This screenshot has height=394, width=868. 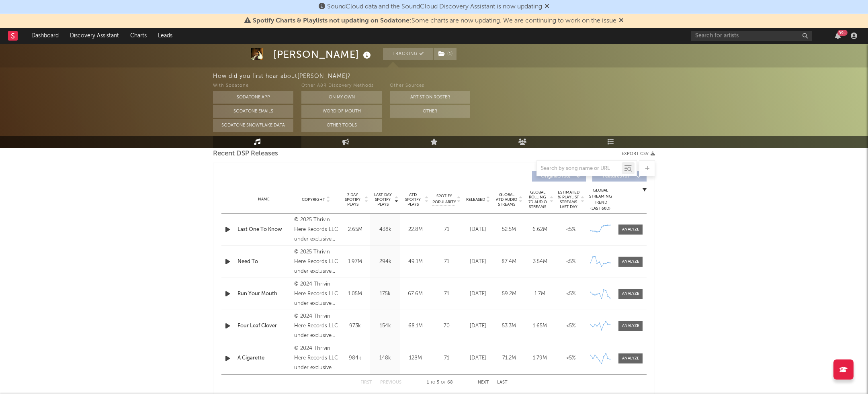 What do you see at coordinates (355, 326) in the screenshot?
I see `div: 973k` at bounding box center [355, 326].